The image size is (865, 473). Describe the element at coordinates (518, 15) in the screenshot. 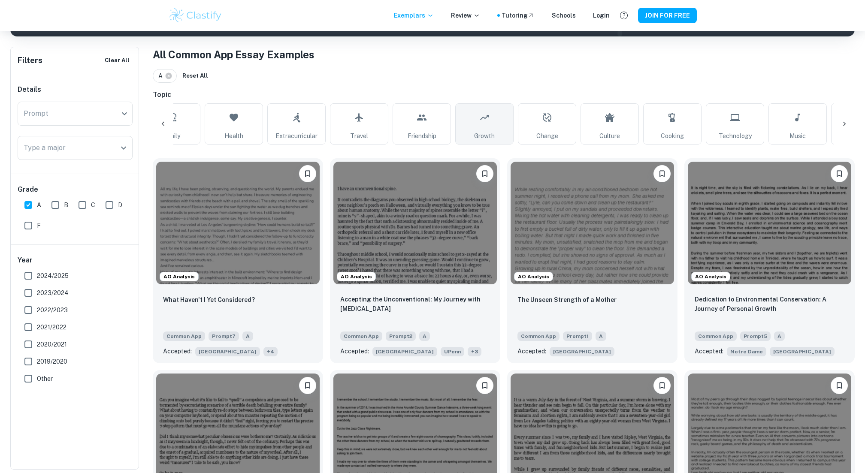

I see `a: Tutoring` at that location.